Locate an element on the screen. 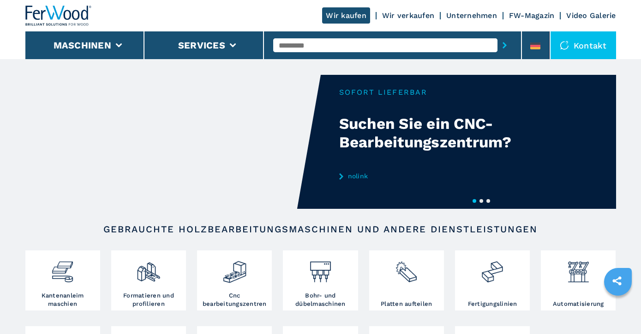  a: Bohr- und dübelmaschinen is located at coordinates (320, 280).